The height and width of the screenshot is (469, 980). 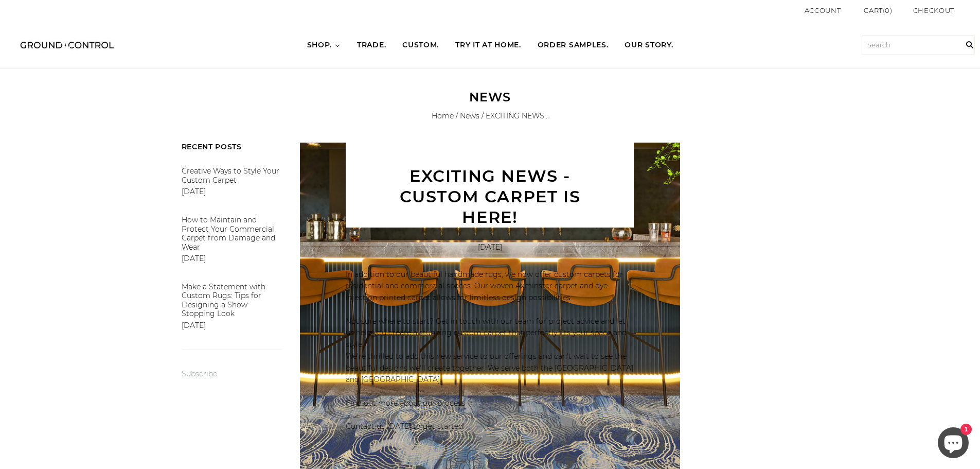 I want to click on a: Cart(0), so click(x=878, y=11).